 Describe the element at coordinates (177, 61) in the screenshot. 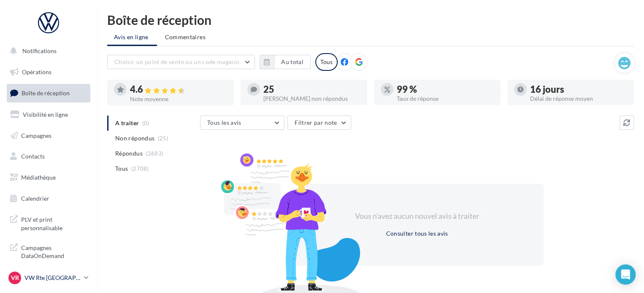

I see `span: Choisir un point de vente ou un code magasin` at that location.